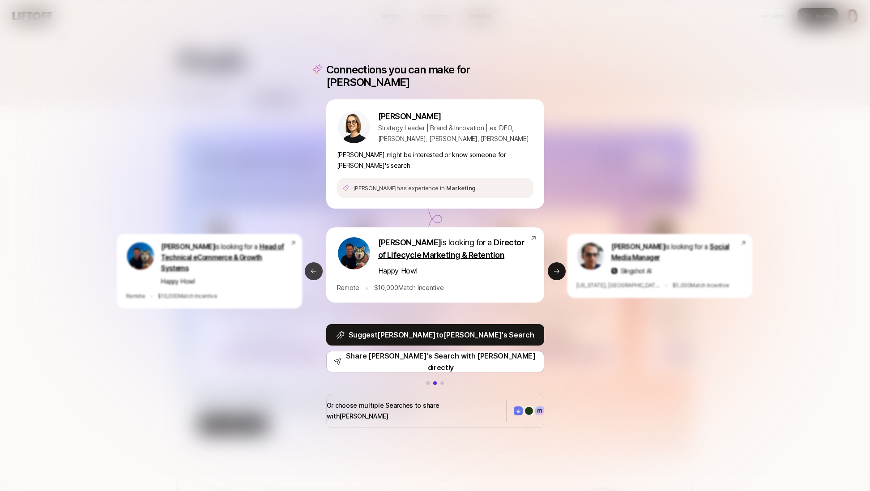 This screenshot has height=491, width=870. I want to click on img: 8fe0dee7_1976_47c2_8645_02d292cae7f4.jpg, so click(614, 271).